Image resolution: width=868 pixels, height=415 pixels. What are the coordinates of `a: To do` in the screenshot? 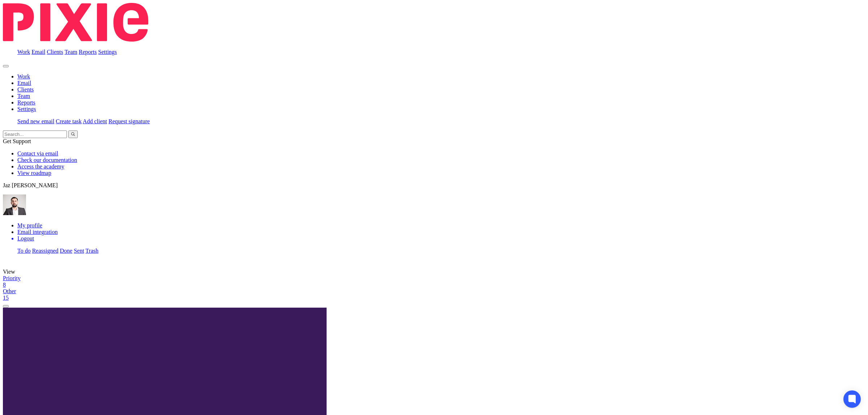 It's located at (24, 251).